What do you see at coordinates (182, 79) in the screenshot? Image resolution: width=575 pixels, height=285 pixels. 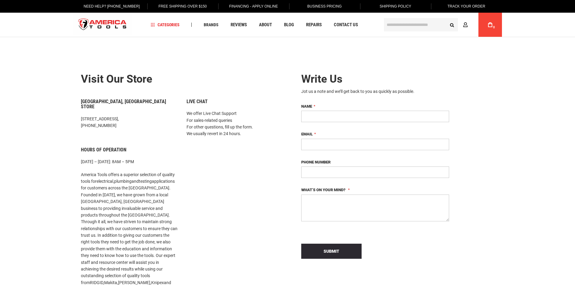 I see `h2: Visit our store` at bounding box center [182, 79].